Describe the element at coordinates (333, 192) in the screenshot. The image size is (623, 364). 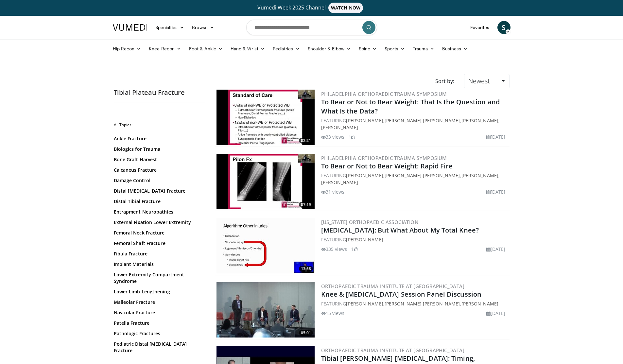
I see `li: 31 views` at that location.